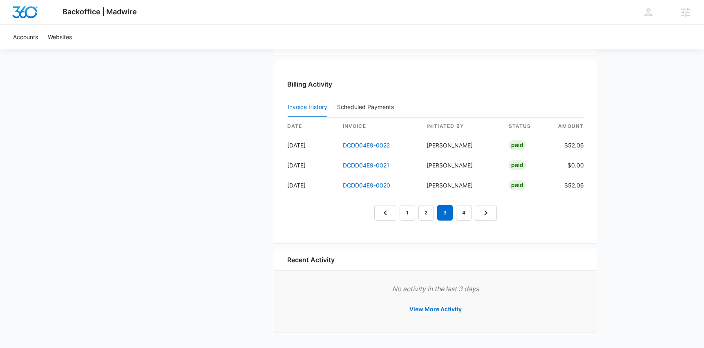  I want to click on button: View More Activity, so click(435, 309).